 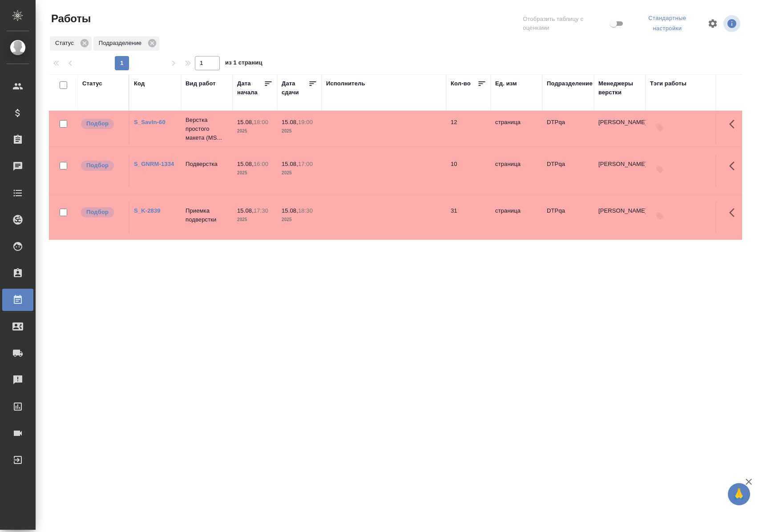 I want to click on td: 31, so click(x=468, y=218).